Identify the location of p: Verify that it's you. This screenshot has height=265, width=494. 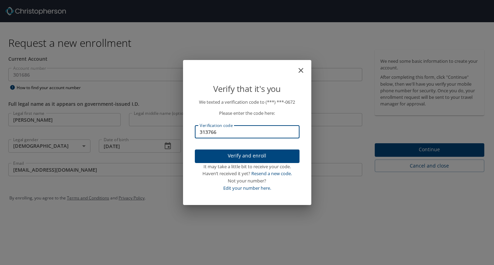
(247, 89).